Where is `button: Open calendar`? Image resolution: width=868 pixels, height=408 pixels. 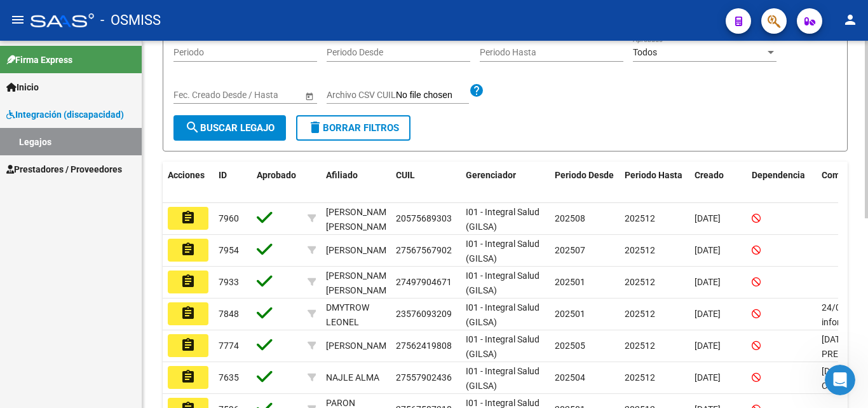 button: Open calendar is located at coordinates (309, 96).